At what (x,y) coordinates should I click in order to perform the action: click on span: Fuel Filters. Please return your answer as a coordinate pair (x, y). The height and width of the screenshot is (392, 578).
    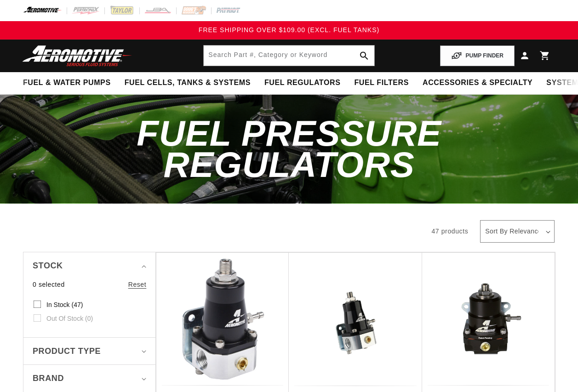
    Looking at the image, I should click on (381, 82).